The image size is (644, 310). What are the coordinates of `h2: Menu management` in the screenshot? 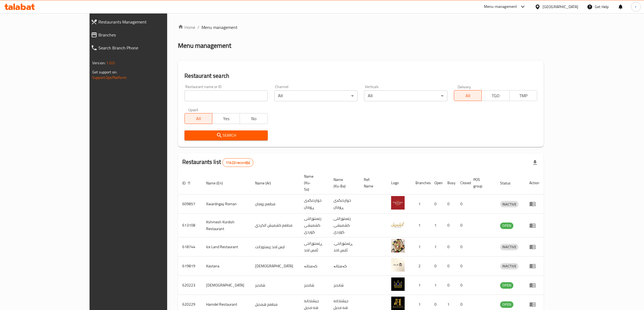 It's located at (204, 45).